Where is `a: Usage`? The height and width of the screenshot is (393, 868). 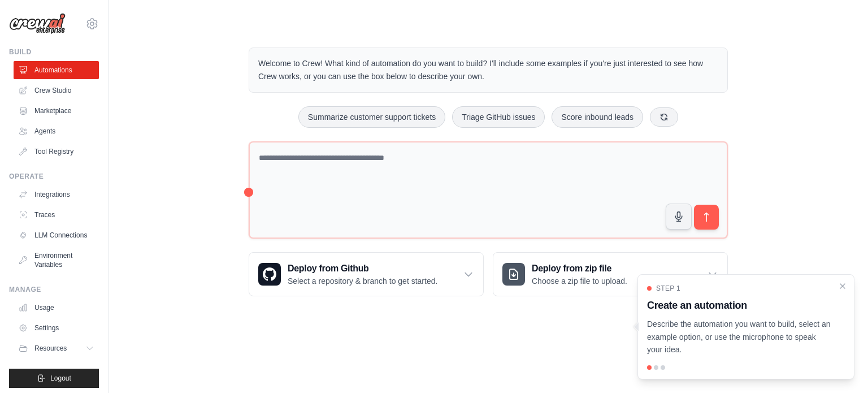
a: Usage is located at coordinates (56, 308).